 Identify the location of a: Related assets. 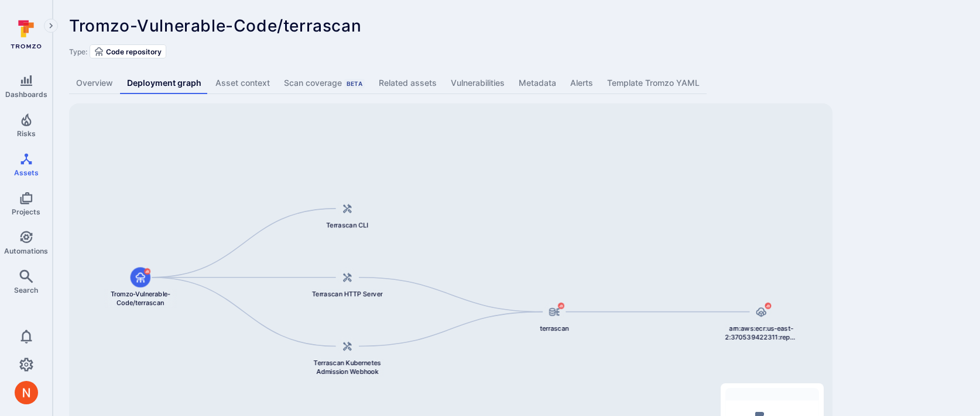
(407, 83).